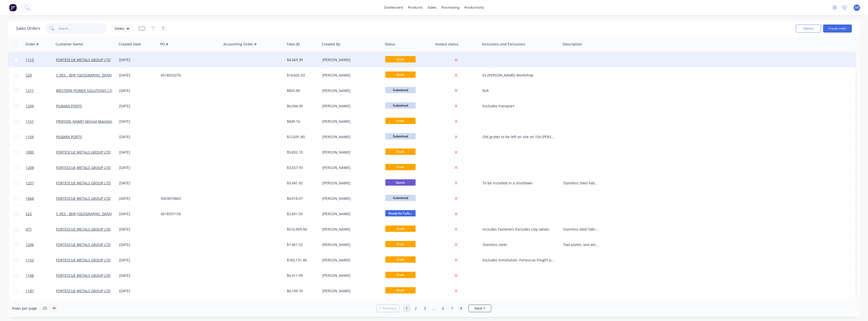  What do you see at coordinates (41, 229) in the screenshot?
I see `a: 471` at bounding box center [41, 229].